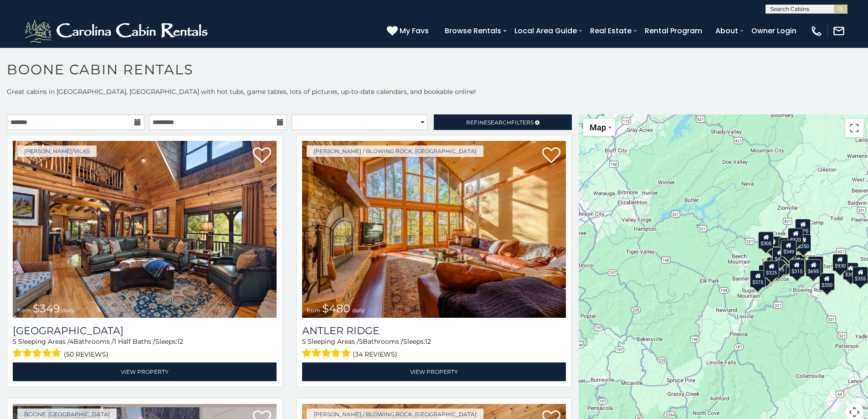 This screenshot has width=868, height=419. I want to click on a: Antler Ridge, so click(433, 330).